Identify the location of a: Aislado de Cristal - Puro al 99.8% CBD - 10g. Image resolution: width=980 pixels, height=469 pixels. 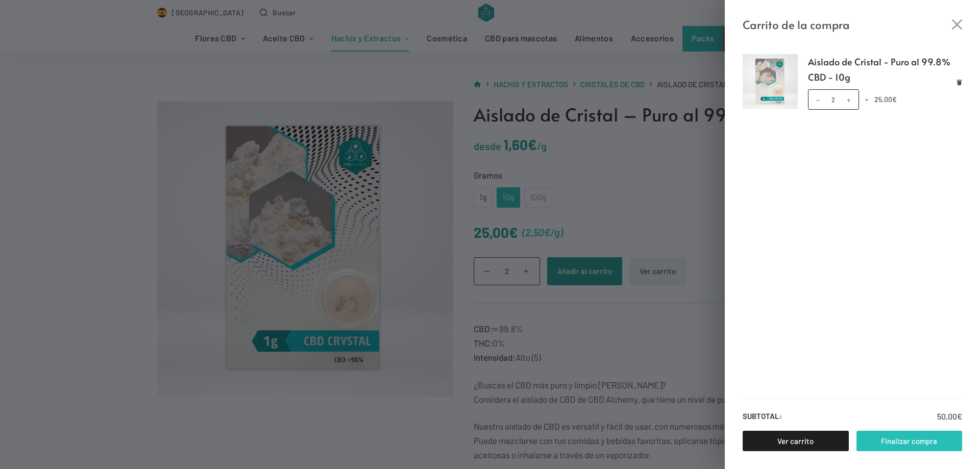
(886, 69).